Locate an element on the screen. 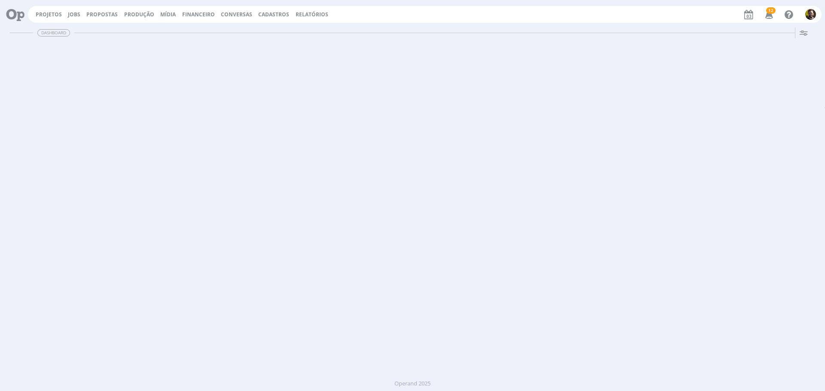 The image size is (825, 391). button: Mídia is located at coordinates (168, 15).